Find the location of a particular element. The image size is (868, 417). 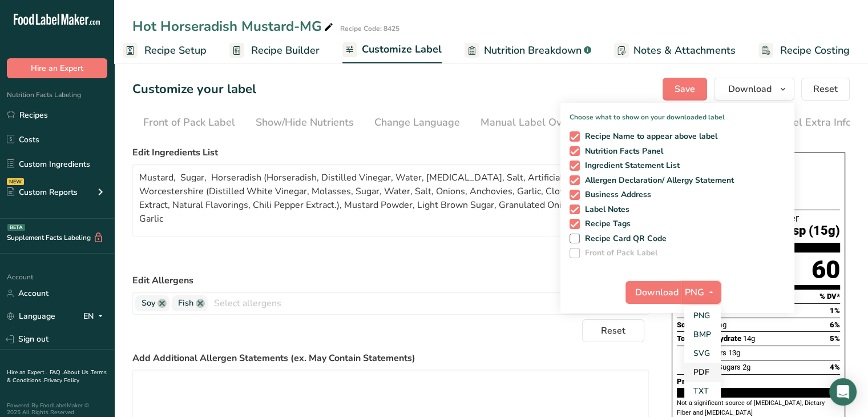

span: Label Notes is located at coordinates (605, 209).